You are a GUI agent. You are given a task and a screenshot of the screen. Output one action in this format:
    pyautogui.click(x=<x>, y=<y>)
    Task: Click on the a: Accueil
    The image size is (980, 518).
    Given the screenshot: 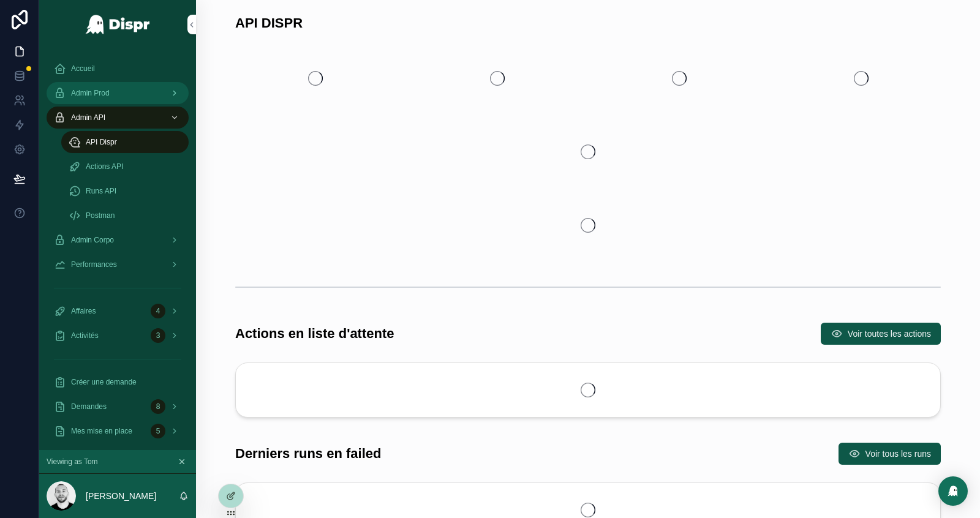 What is the action you would take?
    pyautogui.click(x=118, y=68)
    